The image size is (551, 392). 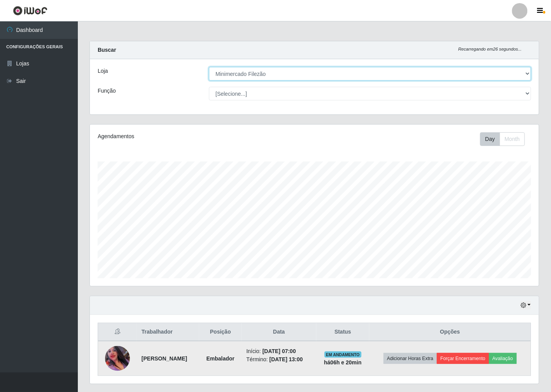 What do you see at coordinates (185, 136) in the screenshot?
I see `div: Agendamentos` at bounding box center [185, 136].